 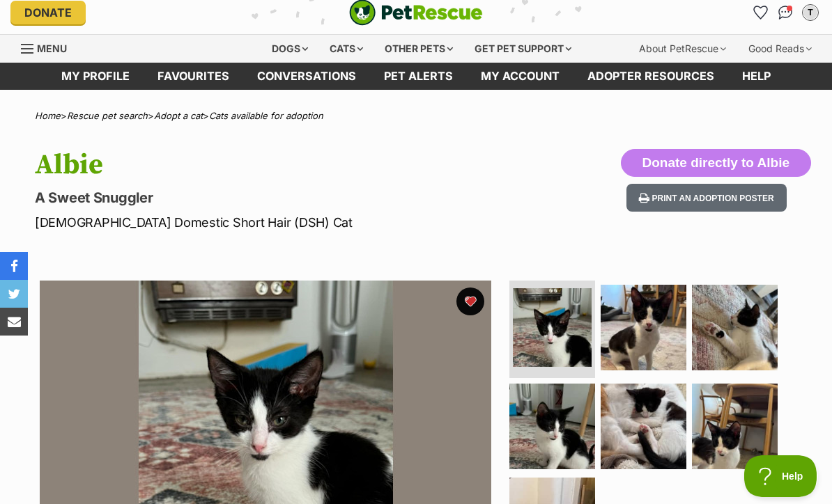 I want to click on div: Good Reads, so click(x=780, y=49).